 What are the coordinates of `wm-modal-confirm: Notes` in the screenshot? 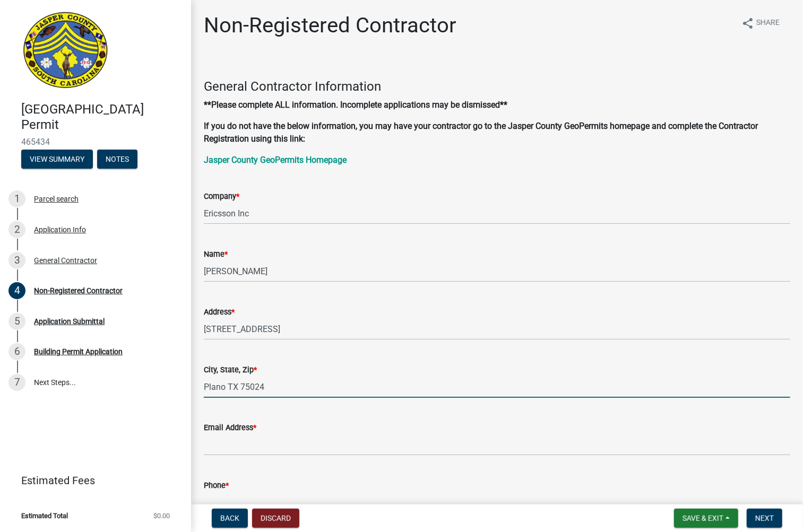 It's located at (117, 160).